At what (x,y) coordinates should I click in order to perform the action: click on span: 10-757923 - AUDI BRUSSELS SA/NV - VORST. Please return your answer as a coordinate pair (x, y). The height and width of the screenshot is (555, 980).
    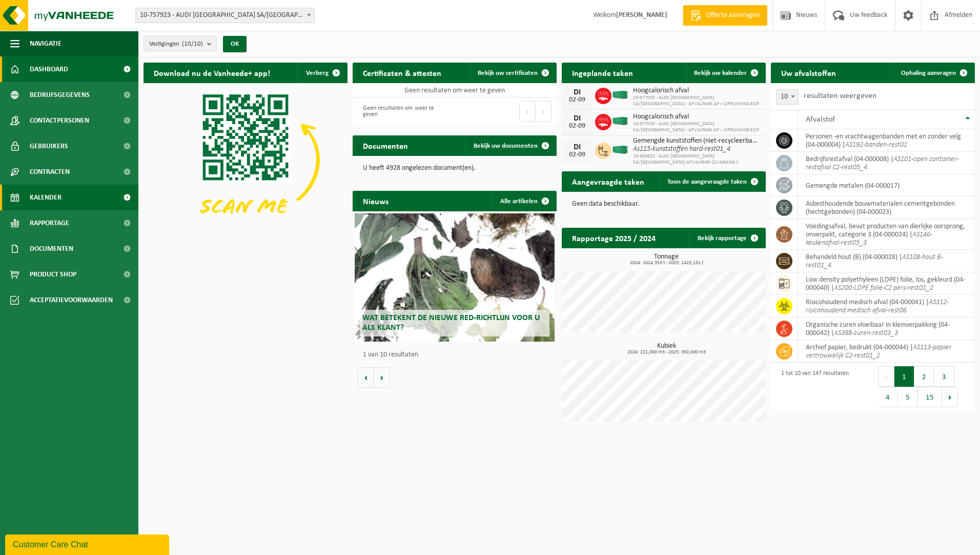
    Looking at the image, I should click on (225, 15).